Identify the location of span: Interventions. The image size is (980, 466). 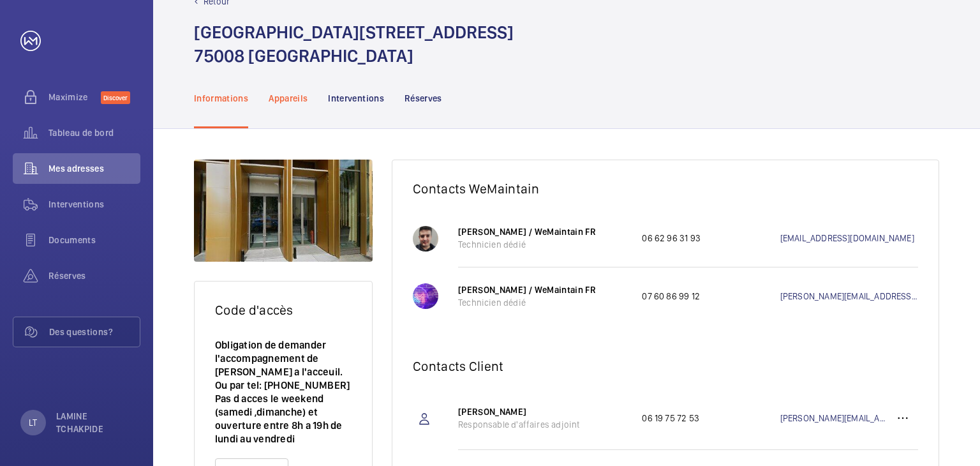
(94, 205).